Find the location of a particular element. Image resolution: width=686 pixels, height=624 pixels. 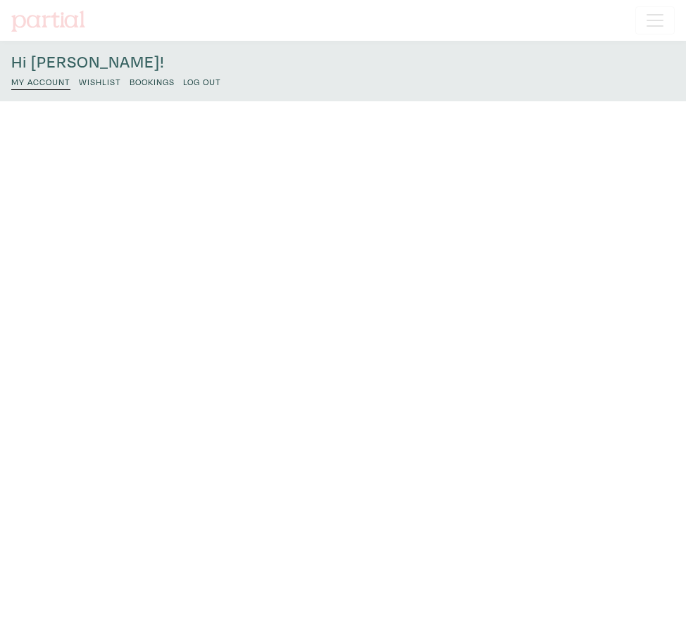

a: Log Out is located at coordinates (202, 81).